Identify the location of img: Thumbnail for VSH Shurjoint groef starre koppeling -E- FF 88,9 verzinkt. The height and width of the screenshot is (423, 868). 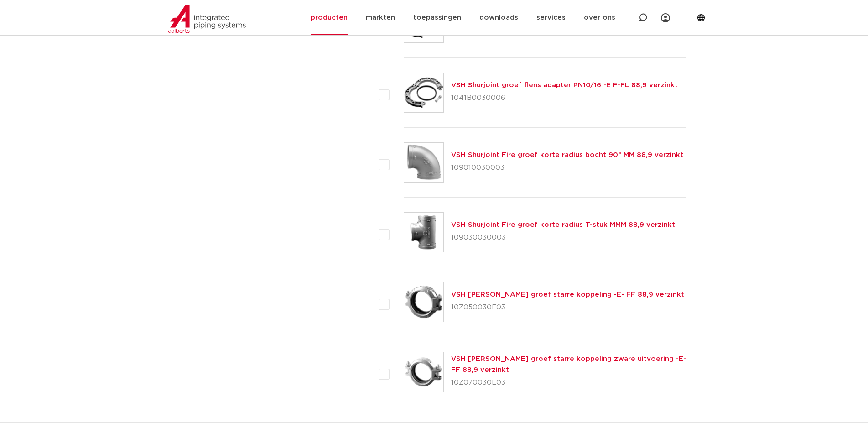
(424, 302).